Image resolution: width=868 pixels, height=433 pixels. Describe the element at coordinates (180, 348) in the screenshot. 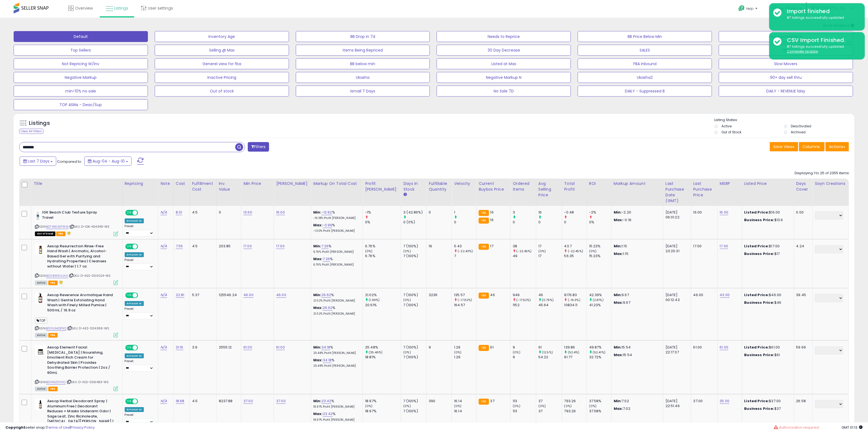

I see `a: 31.16` at that location.